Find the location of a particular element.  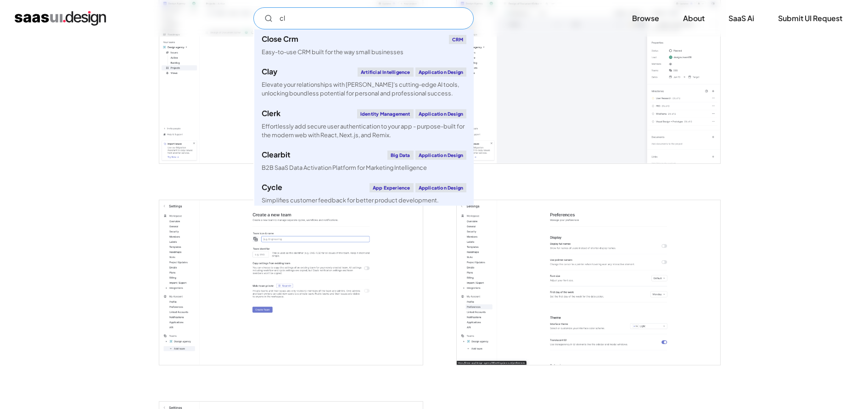

div: B2B SaaS Data Activation Platform for Marketing Intelligence is located at coordinates (345, 168).